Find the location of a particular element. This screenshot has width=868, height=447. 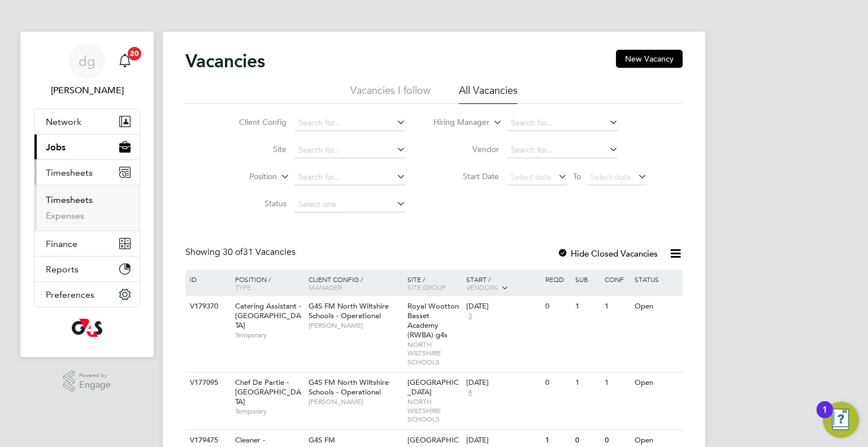

button: Jobs is located at coordinates (87, 147).